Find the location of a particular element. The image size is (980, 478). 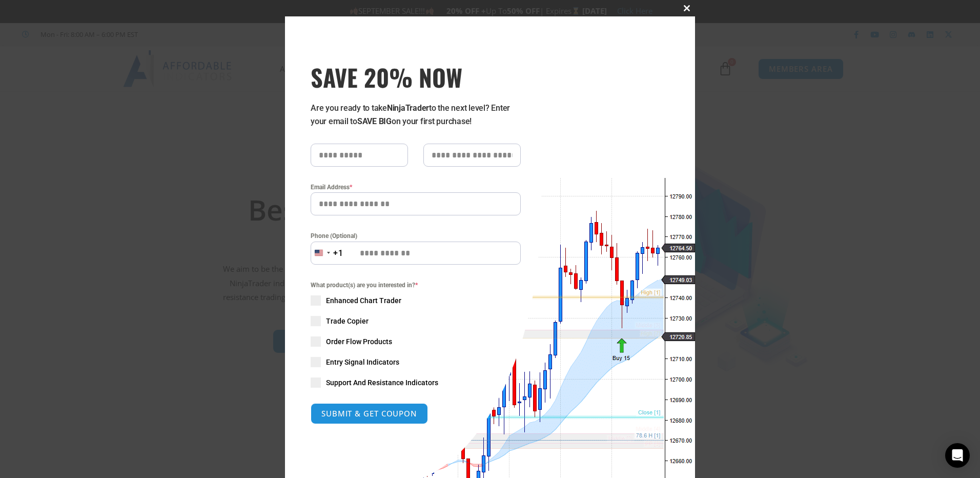

div: Open Intercom Messenger is located at coordinates (958, 455).